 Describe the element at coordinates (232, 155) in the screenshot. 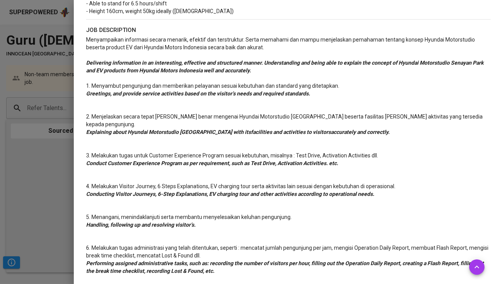

I see `span: 3. Melakukan tugas untuk Customer Experience Program sesuai kebutuhan, misalnya : Test Drive, Act...` at that location.